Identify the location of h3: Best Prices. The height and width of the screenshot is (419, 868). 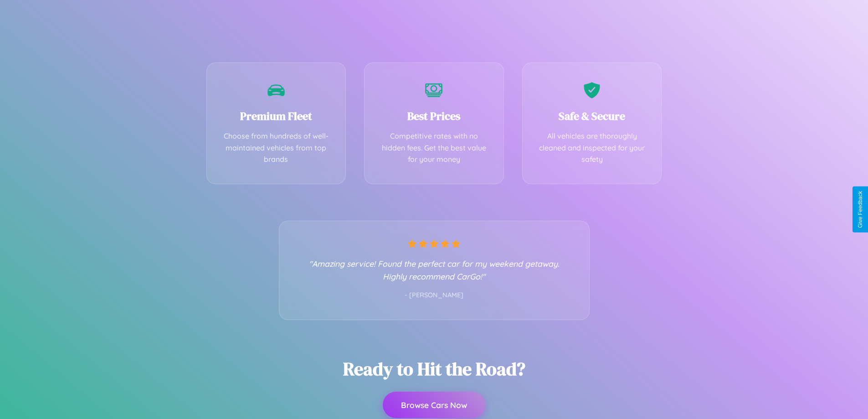
(434, 116).